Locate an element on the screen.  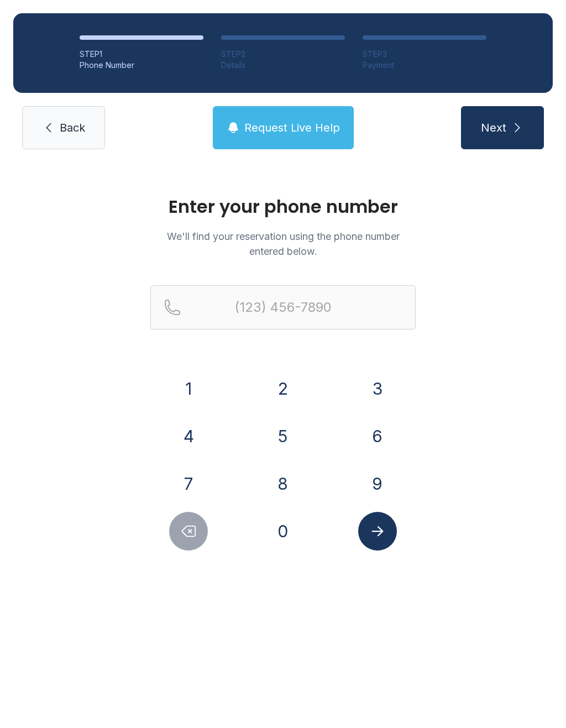
button: 0 is located at coordinates (283, 531).